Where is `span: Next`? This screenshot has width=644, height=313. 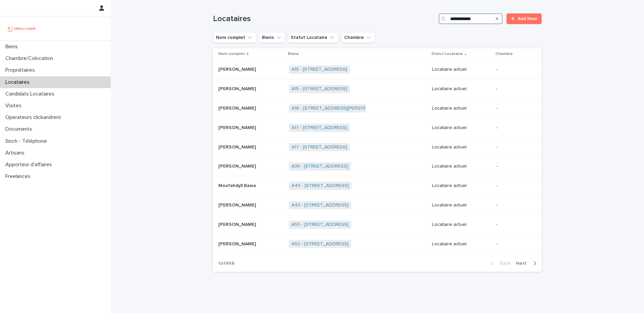 span: Next is located at coordinates (523, 263).